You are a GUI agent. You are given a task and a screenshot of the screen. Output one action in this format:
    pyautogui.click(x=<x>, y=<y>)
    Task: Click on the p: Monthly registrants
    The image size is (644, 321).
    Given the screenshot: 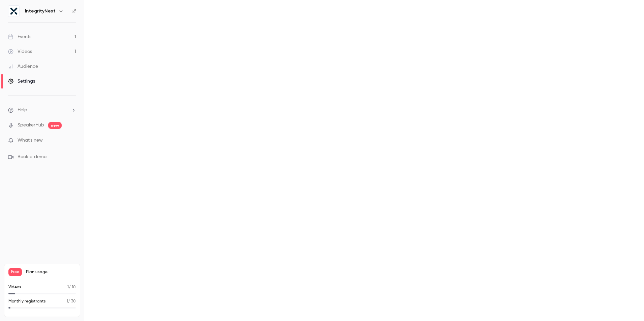 What is the action you would take?
    pyautogui.click(x=27, y=302)
    